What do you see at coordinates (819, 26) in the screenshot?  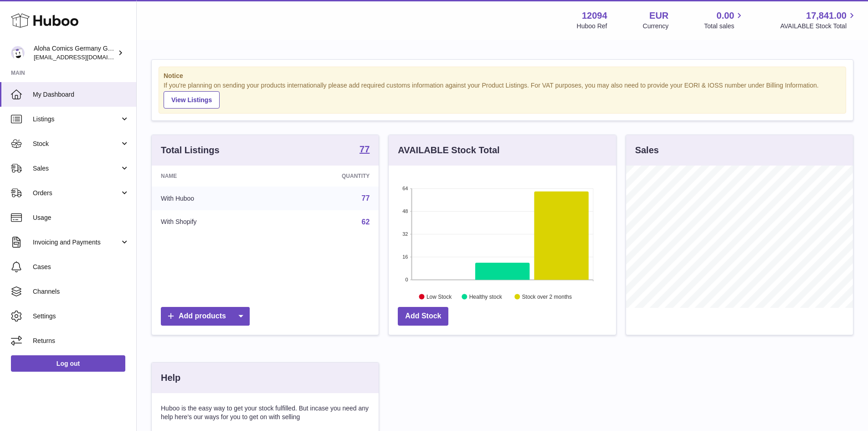 I see `span: AVAILABLE Stock Total` at bounding box center [819, 26].